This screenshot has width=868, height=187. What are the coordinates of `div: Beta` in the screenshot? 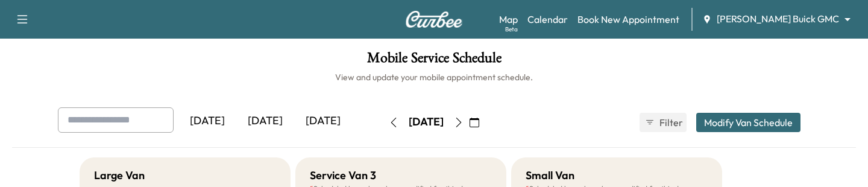 It's located at (511, 29).